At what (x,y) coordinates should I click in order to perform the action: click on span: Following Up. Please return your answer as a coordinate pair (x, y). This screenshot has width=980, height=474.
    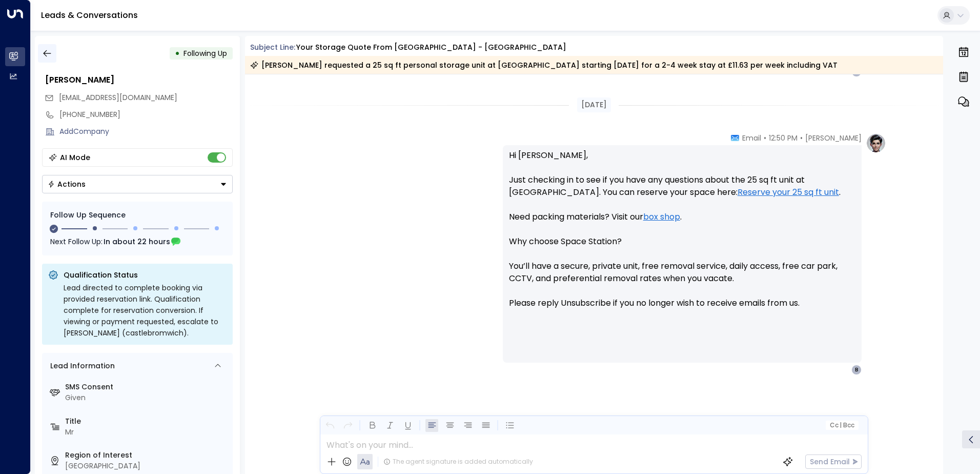
    Looking at the image, I should click on (205, 54).